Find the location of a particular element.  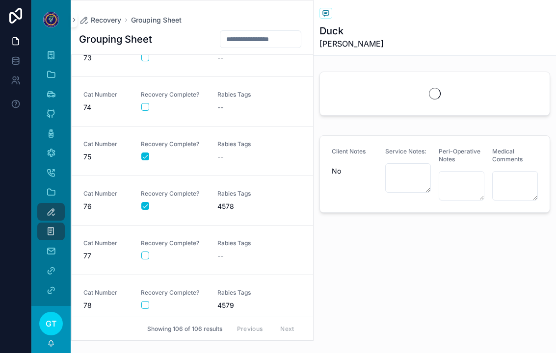

span: 78 is located at coordinates (106, 306).